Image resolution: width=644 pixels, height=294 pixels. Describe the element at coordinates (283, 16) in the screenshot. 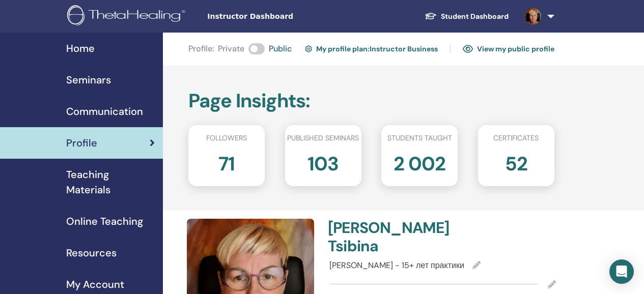

I see `span: Instructor Dashboard` at that location.